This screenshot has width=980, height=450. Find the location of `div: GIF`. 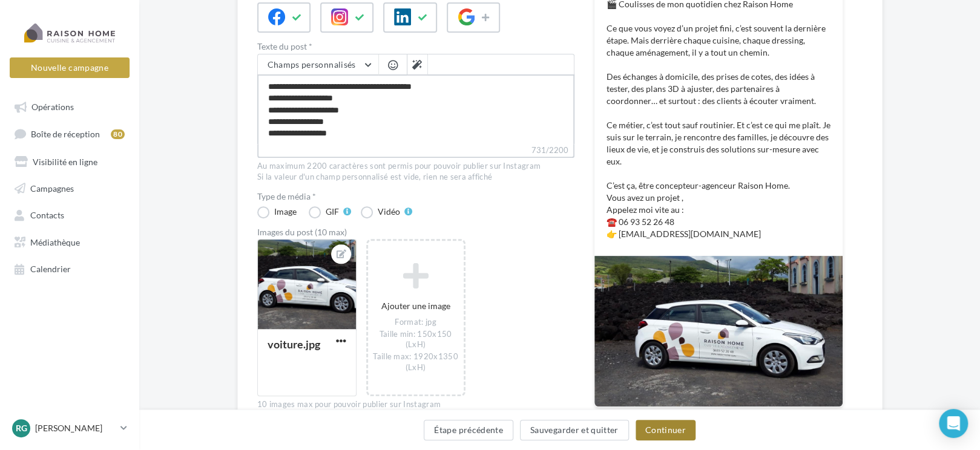

div: GIF is located at coordinates (333, 212).